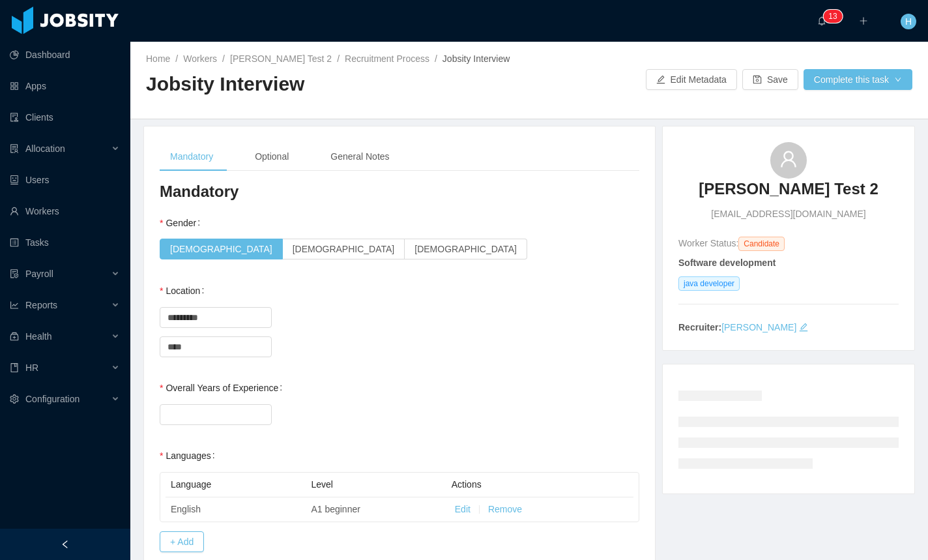 Image resolution: width=928 pixels, height=560 pixels. Describe the element at coordinates (360, 156) in the screenshot. I see `div: General Notes` at that location.